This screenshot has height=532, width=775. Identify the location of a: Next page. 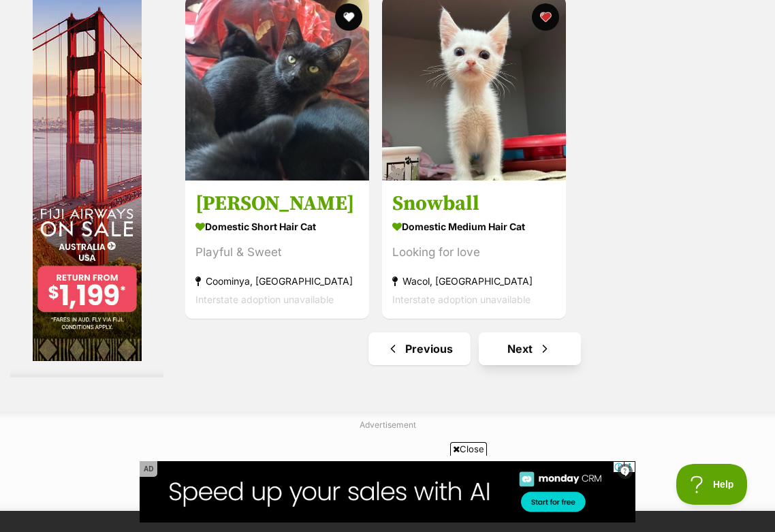
(530, 348).